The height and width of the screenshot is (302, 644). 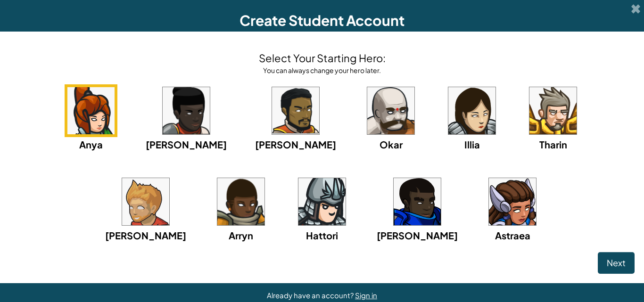 I want to click on h4: Select Your Starting Hero:, so click(x=322, y=58).